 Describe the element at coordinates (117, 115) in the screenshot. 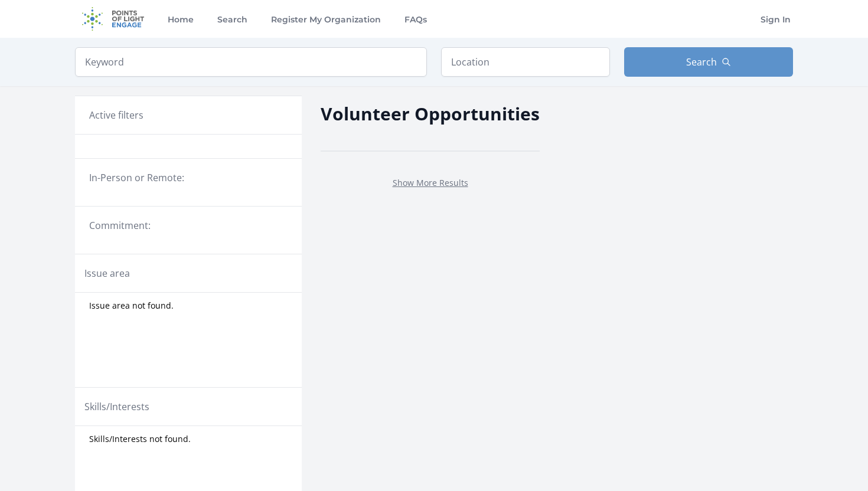

I see `h3: Active filters` at that location.